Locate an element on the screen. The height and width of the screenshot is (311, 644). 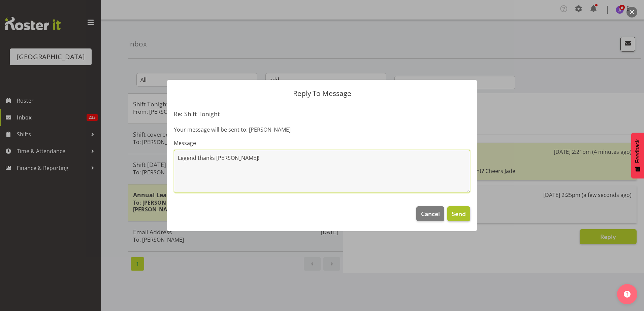
button: Feedback - Show survey is located at coordinates (638, 156).